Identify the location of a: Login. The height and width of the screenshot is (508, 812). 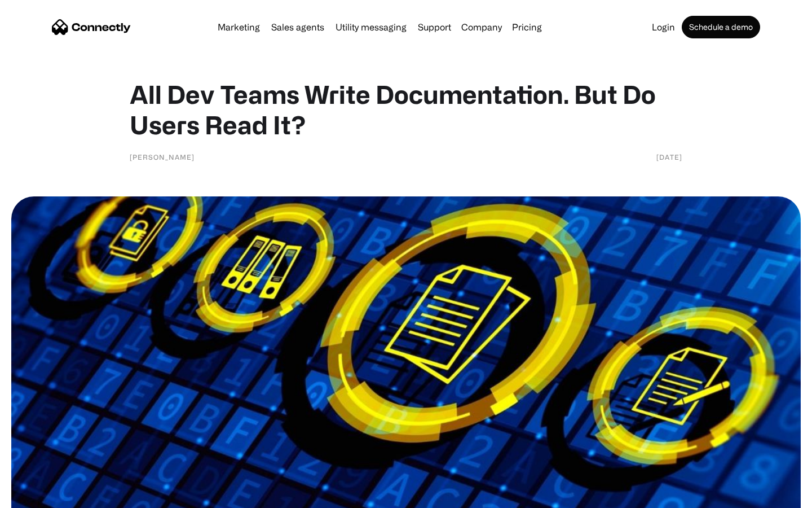
(663, 27).